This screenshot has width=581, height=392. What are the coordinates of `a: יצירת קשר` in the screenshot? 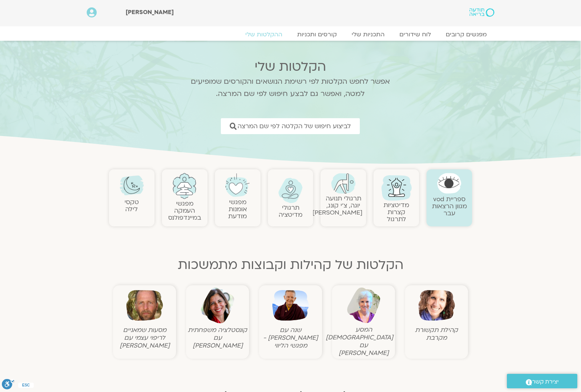 It's located at (542, 381).